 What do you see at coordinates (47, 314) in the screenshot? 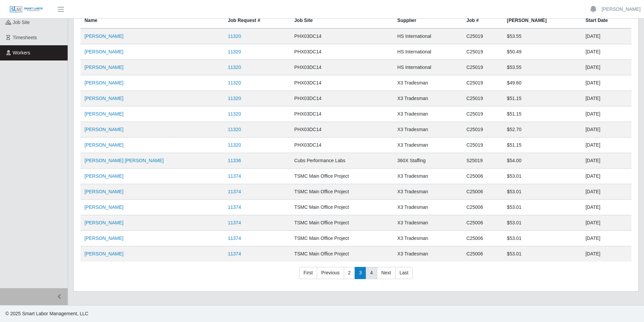
I see `span: © 2025 Smart Labor Management, LLC` at bounding box center [47, 314].